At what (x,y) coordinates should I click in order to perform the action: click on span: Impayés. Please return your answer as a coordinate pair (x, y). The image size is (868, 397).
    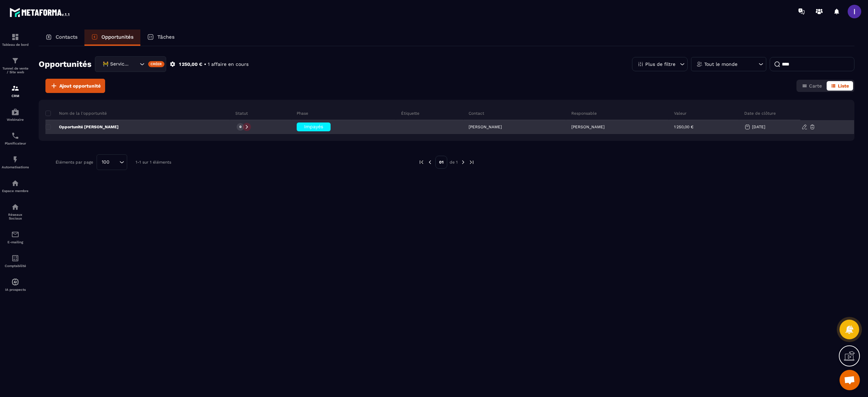
    Looking at the image, I should click on (314, 127).